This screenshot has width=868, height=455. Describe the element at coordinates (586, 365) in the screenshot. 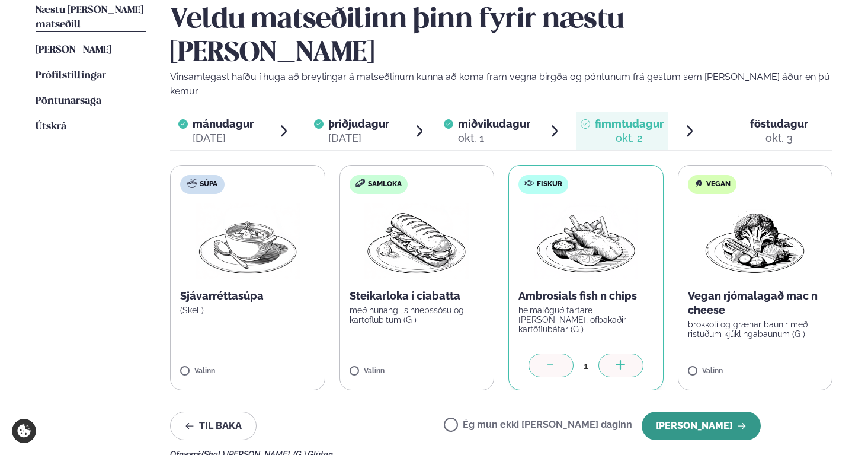

I see `div: 1` at that location.